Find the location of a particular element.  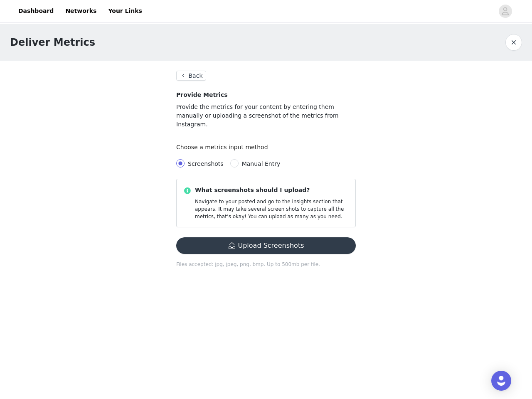

div: avatar is located at coordinates (505, 11).